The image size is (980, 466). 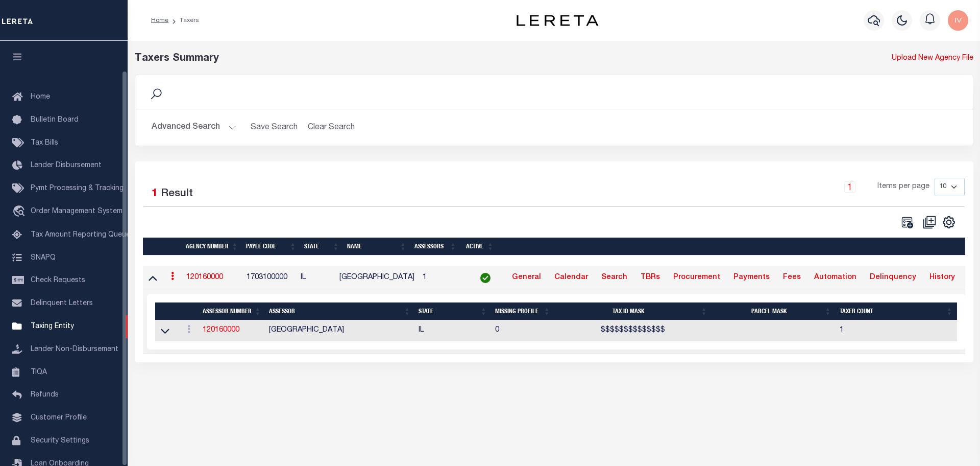 I want to click on a: Fees, so click(x=792, y=278).